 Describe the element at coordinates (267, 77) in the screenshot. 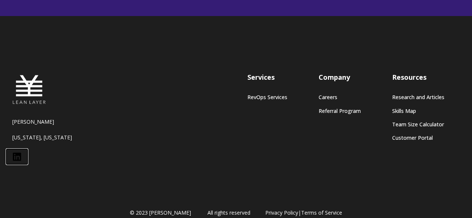

I see `h3: Services` at that location.